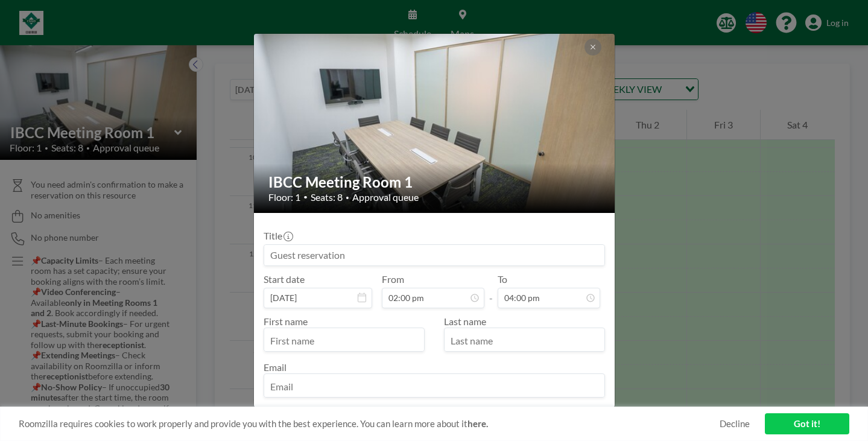 This screenshot has height=441, width=868. What do you see at coordinates (434, 256) in the screenshot?
I see `input: Guest reservation` at bounding box center [434, 256].